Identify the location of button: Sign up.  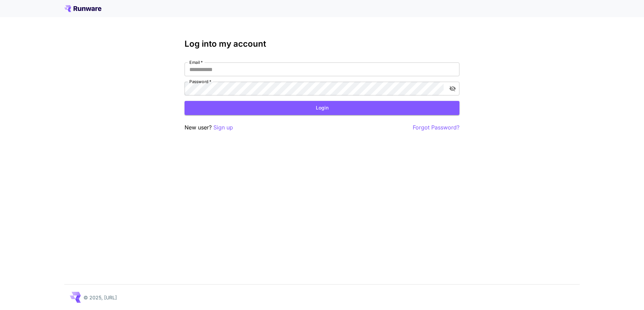
(223, 127).